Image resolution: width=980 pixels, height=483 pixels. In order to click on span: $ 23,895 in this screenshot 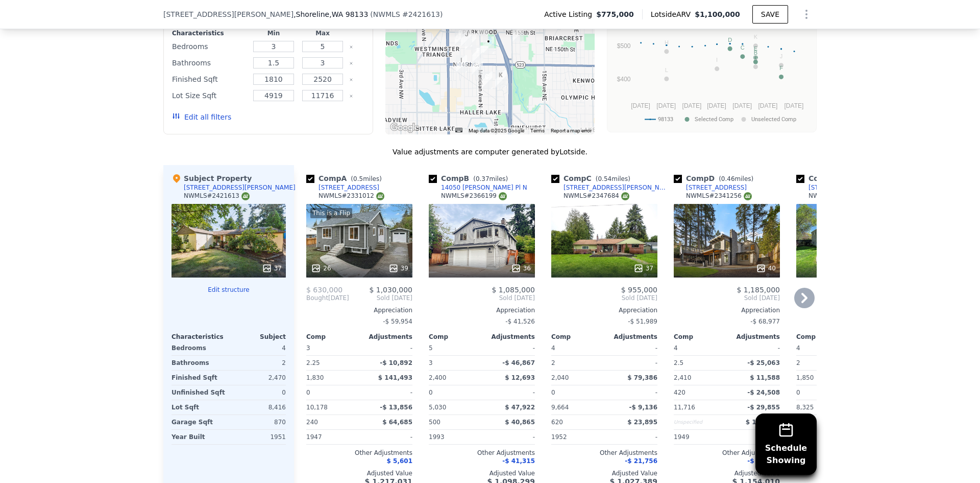, I will do `click(642, 422)`.